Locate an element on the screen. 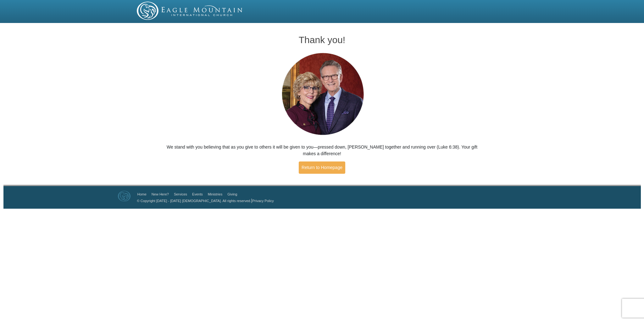  a: Privacy Policy is located at coordinates (263, 201).